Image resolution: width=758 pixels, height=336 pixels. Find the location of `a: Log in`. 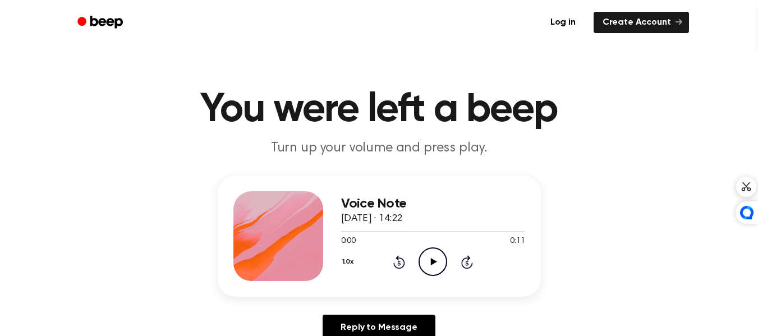

a: Log in is located at coordinates (563, 22).